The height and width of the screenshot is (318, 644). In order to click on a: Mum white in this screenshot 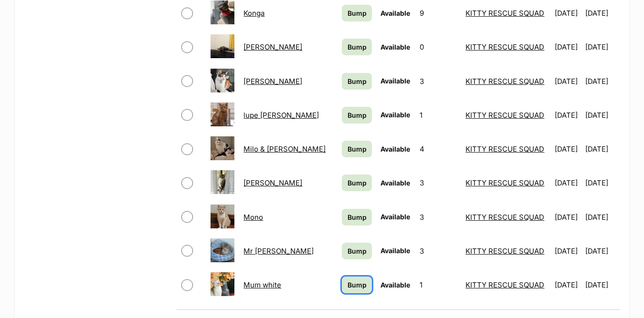, I will do `click(262, 285)`.